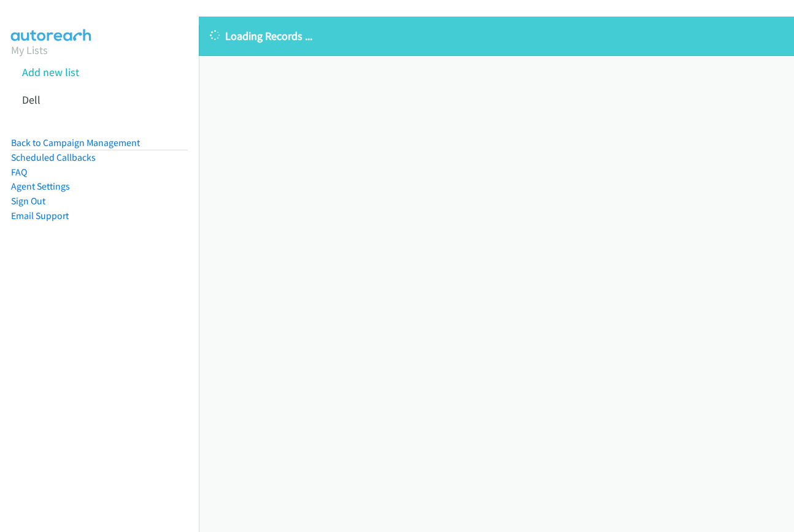  What do you see at coordinates (50, 72) in the screenshot?
I see `a: Add new list` at bounding box center [50, 72].